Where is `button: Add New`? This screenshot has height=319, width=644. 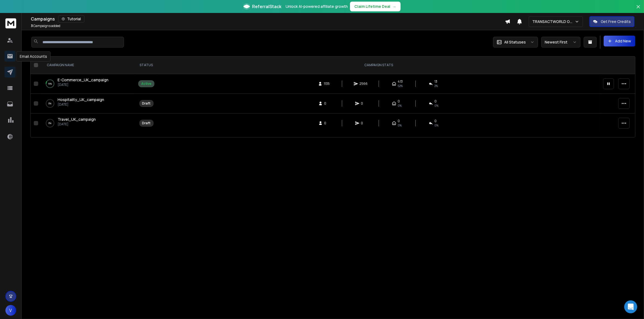
button: Add New is located at coordinates (619, 41).